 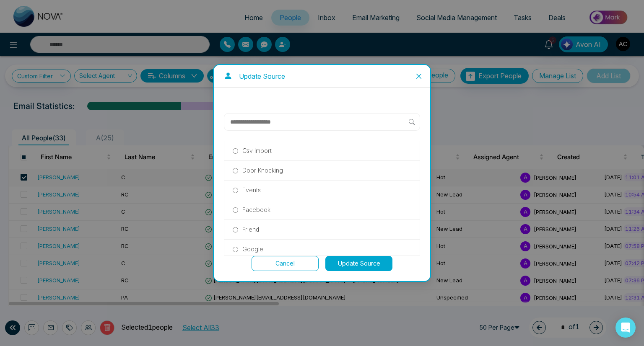 I want to click on p: Csv Import, so click(x=257, y=151).